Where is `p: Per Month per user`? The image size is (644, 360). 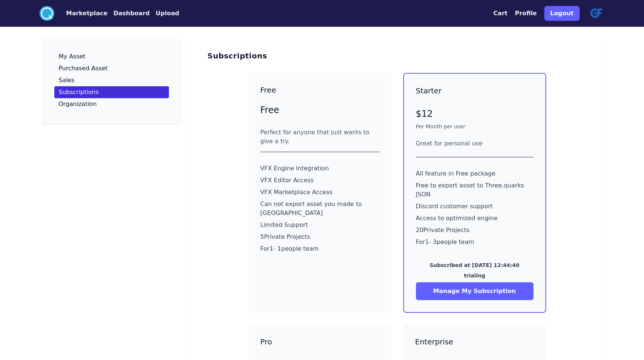
p: Per Month per user is located at coordinates (475, 126).